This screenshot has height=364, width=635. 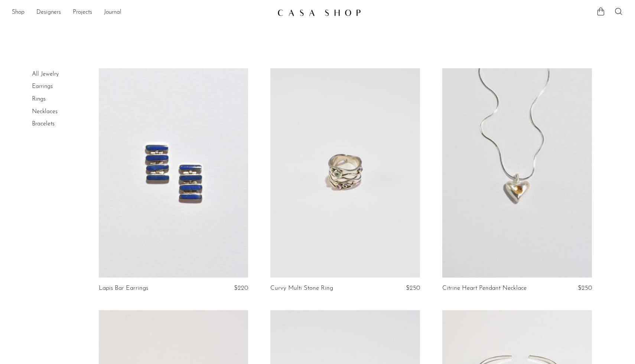 What do you see at coordinates (241, 288) in the screenshot?
I see `span: $220` at bounding box center [241, 288].